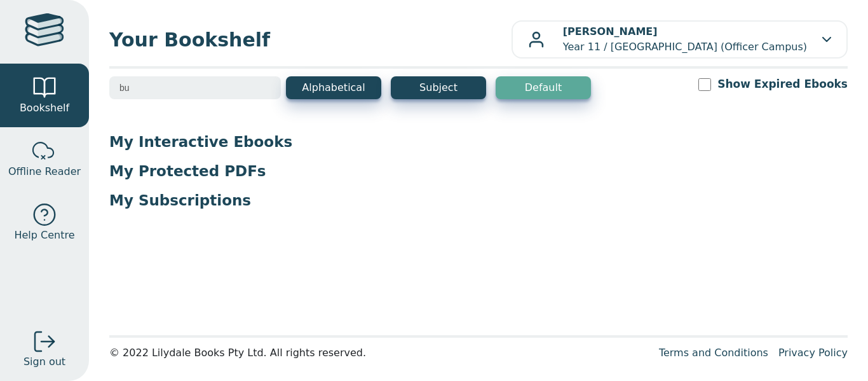  I want to click on a: Terms and Conditions, so click(714, 352).